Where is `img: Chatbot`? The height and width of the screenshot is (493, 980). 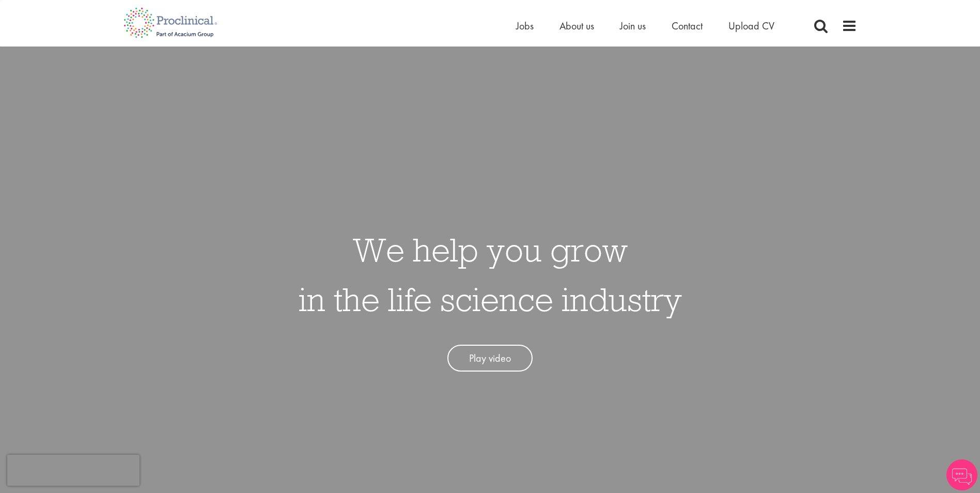
img: Chatbot is located at coordinates (962, 475).